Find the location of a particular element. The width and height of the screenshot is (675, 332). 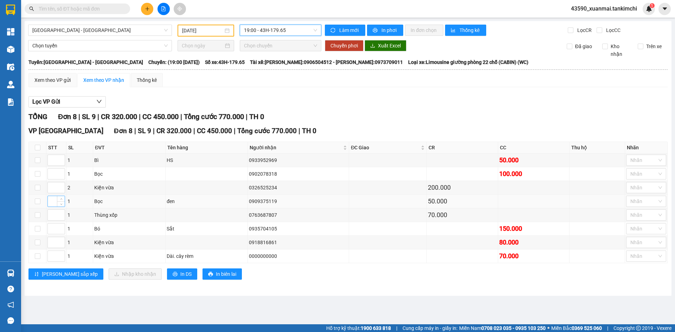

button: Lọc VP Gửi is located at coordinates (67, 102).